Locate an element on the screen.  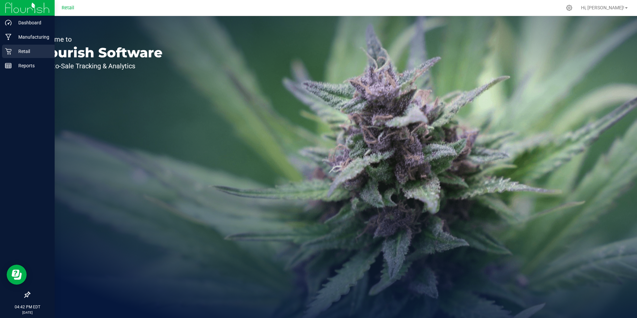
inline-svg: Reports is located at coordinates (8, 66).